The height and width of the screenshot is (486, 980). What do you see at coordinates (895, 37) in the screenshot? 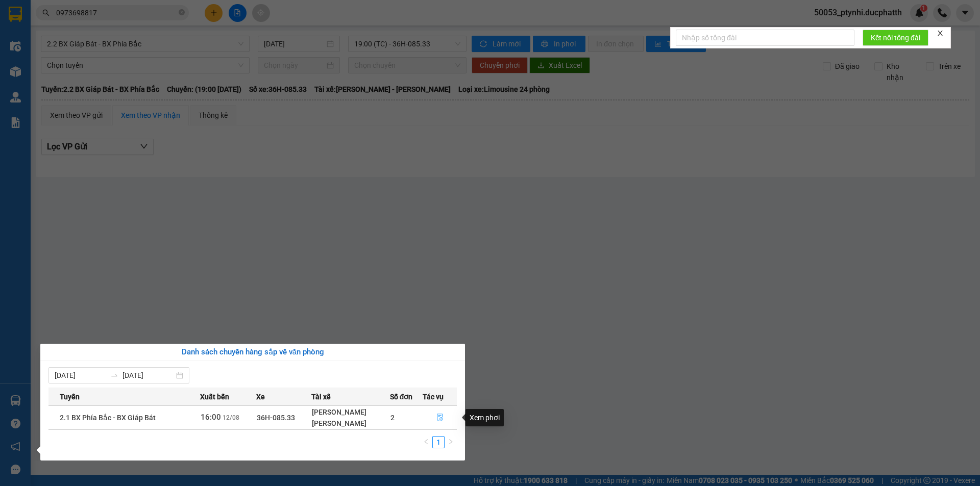
I see `span: Kết nối tổng đài` at bounding box center [895, 37].